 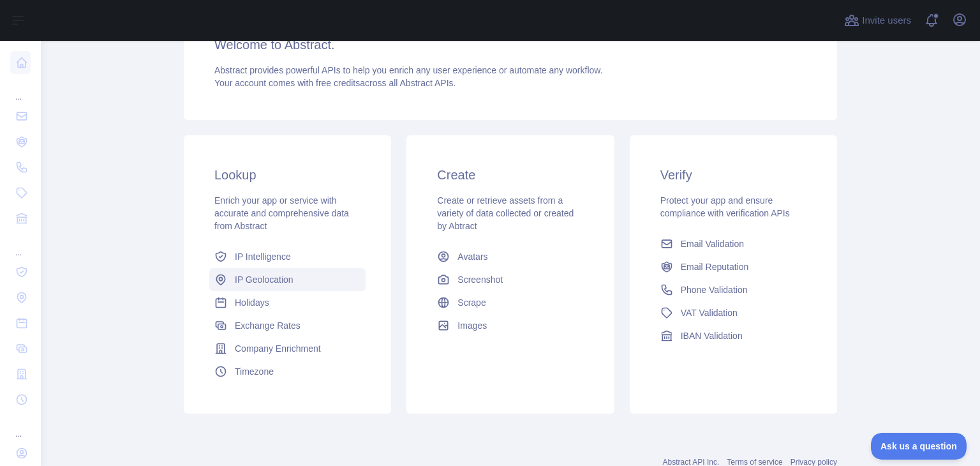 What do you see at coordinates (287, 280) in the screenshot?
I see `a: IP Geolocation` at bounding box center [287, 280].